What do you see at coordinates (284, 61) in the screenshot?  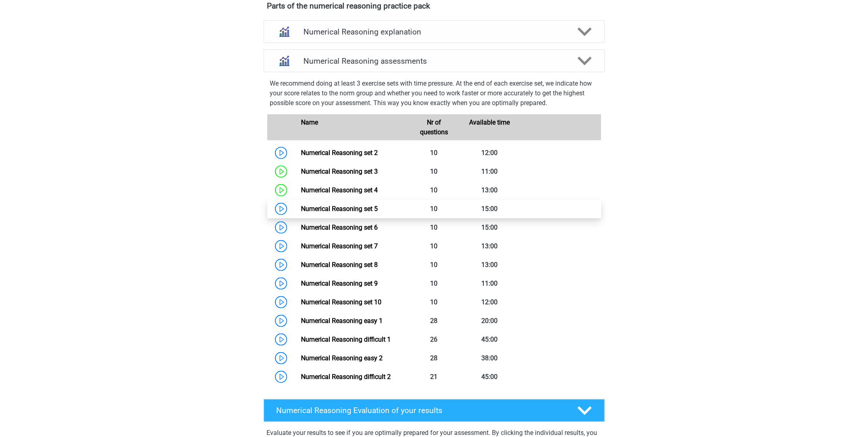 I see `img: numerical reasoning assessments` at bounding box center [284, 61].